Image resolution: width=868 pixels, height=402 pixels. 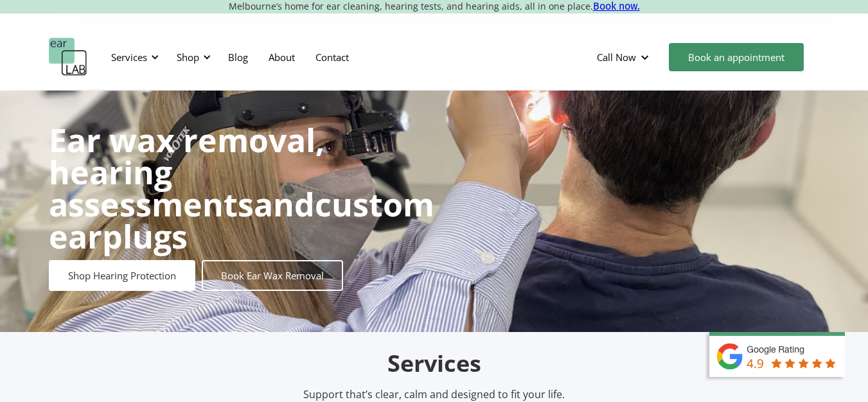 What do you see at coordinates (333, 58) in the screenshot?
I see `a: Contact` at bounding box center [333, 58].